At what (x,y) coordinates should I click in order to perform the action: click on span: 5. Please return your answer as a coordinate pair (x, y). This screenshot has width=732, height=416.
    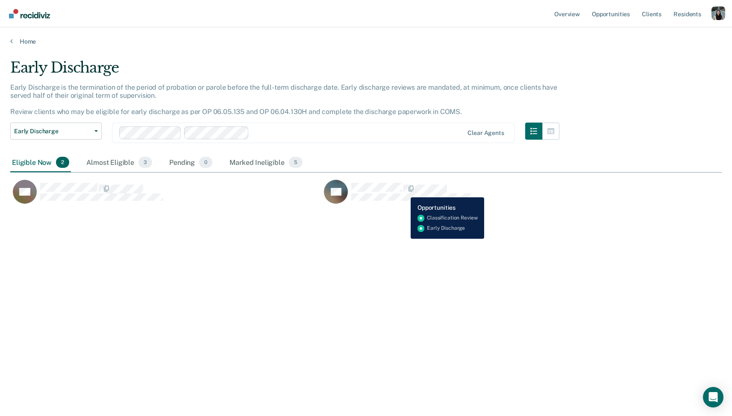
    Looking at the image, I should click on (296, 162).